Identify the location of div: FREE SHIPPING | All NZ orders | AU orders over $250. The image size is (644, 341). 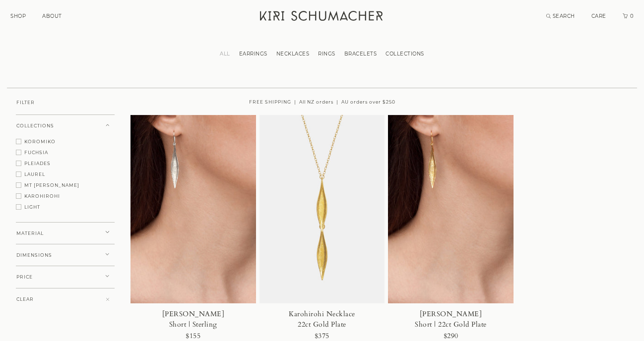
(322, 101).